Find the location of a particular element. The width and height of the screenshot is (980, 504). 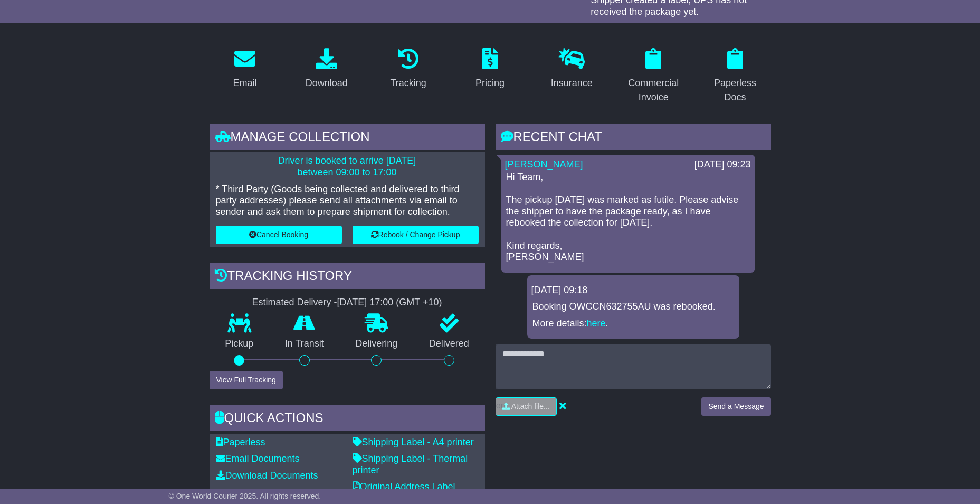

div: Quick Actions is located at coordinates (347, 419).